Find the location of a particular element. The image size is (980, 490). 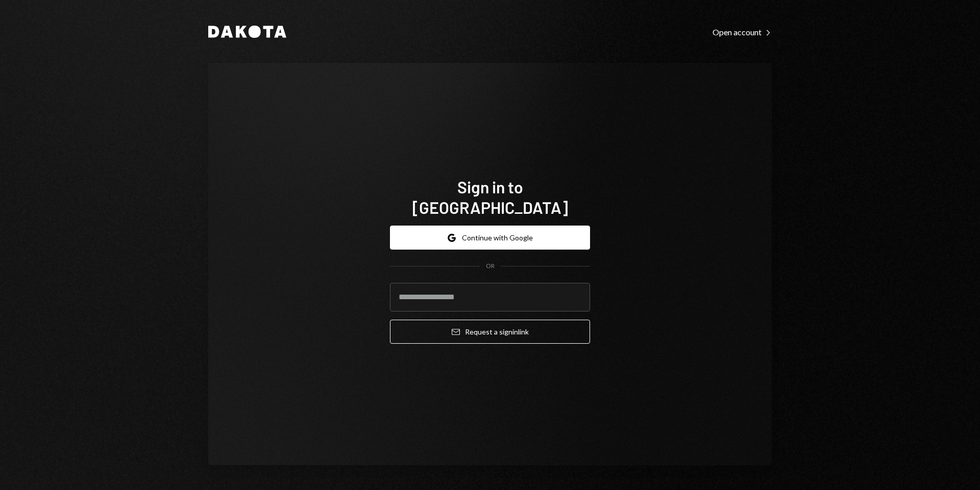

div: Open account is located at coordinates (743, 32).